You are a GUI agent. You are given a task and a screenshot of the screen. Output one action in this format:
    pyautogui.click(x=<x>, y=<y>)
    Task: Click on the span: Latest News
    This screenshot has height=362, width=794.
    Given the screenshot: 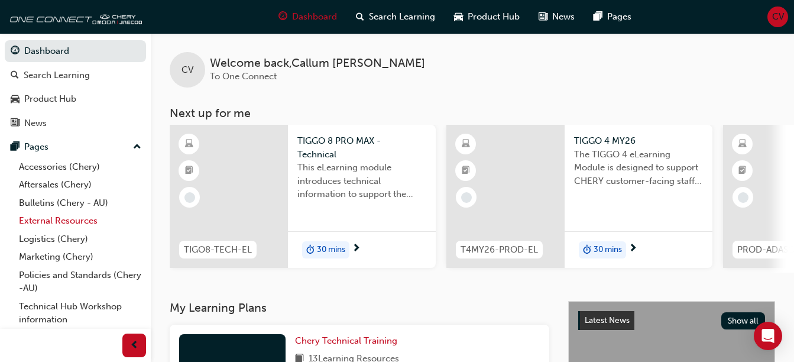 What is the action you would take?
    pyautogui.click(x=607, y=320)
    